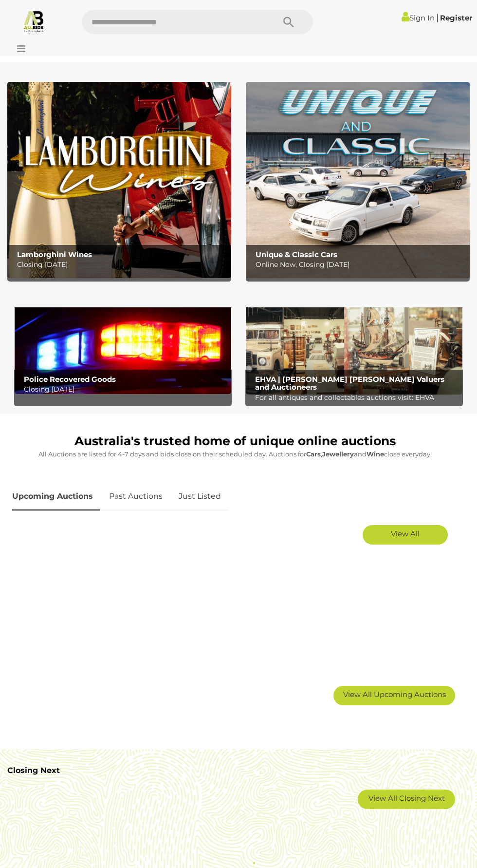 This screenshot has width=477, height=868. I want to click on img: Allbids.com.au, so click(34, 21).